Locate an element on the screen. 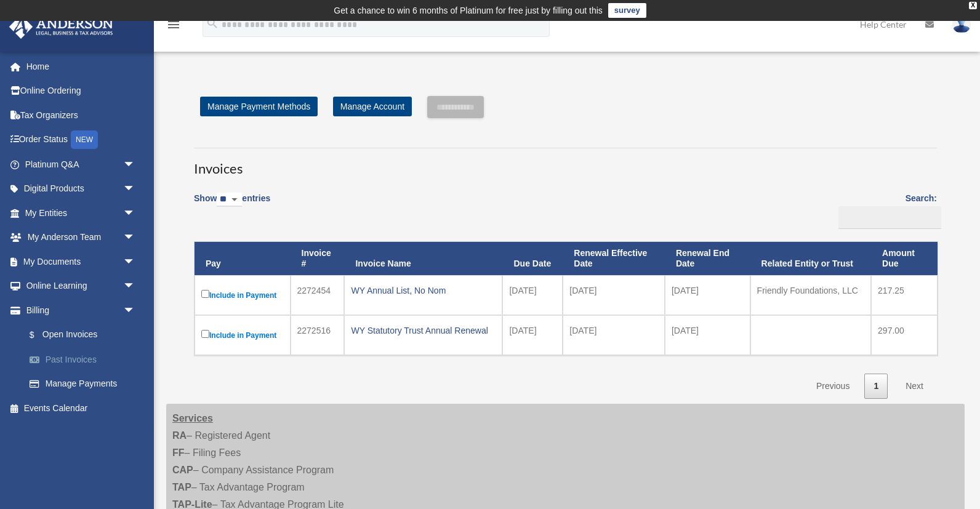 This screenshot has height=509, width=980. strong: Services is located at coordinates (193, 418).